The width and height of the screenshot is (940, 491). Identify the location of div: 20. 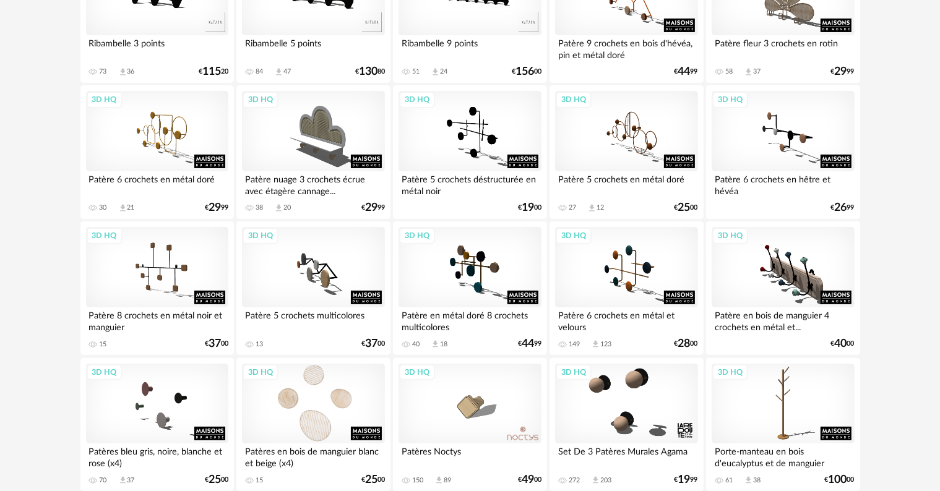
(287, 208).